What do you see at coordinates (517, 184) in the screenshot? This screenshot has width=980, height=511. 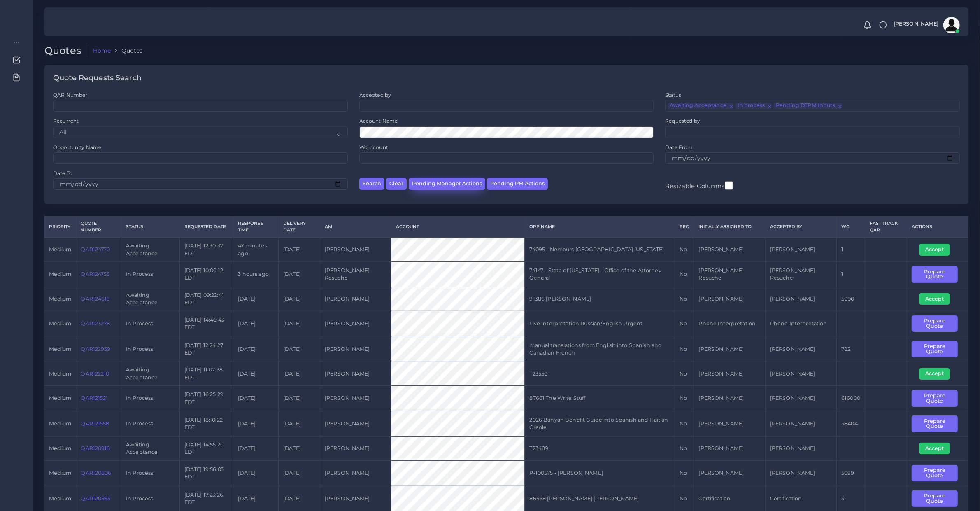 I see `button: Pending PM Actions` at bounding box center [517, 184].